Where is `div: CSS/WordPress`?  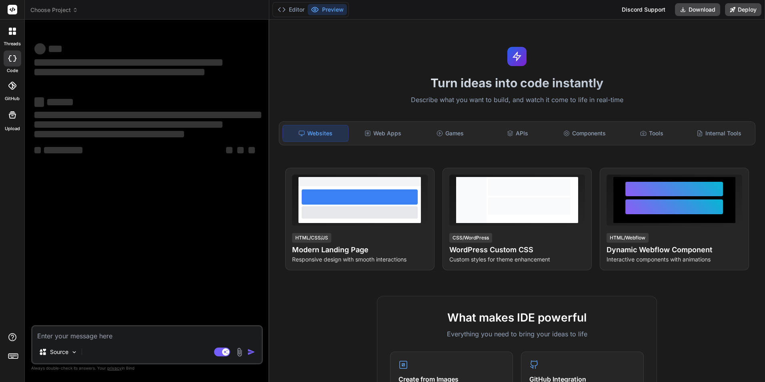
div: CSS/WordPress is located at coordinates (470, 238).